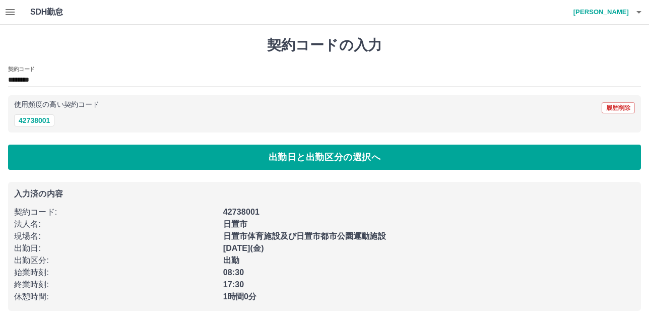 This screenshot has width=649, height=324. What do you see at coordinates (234, 284) in the screenshot?
I see `b: 17:30` at bounding box center [234, 284].